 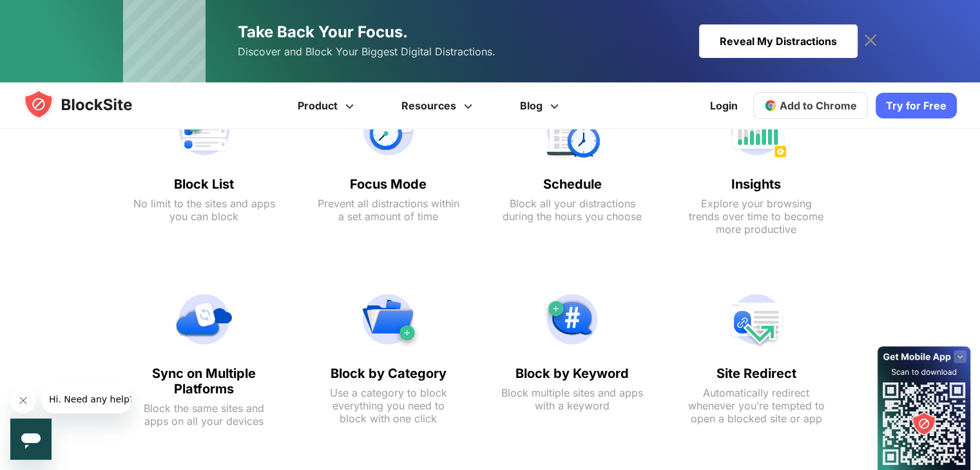 What do you see at coordinates (779, 41) in the screenshot?
I see `div: Reveal My Distractions` at bounding box center [779, 41].